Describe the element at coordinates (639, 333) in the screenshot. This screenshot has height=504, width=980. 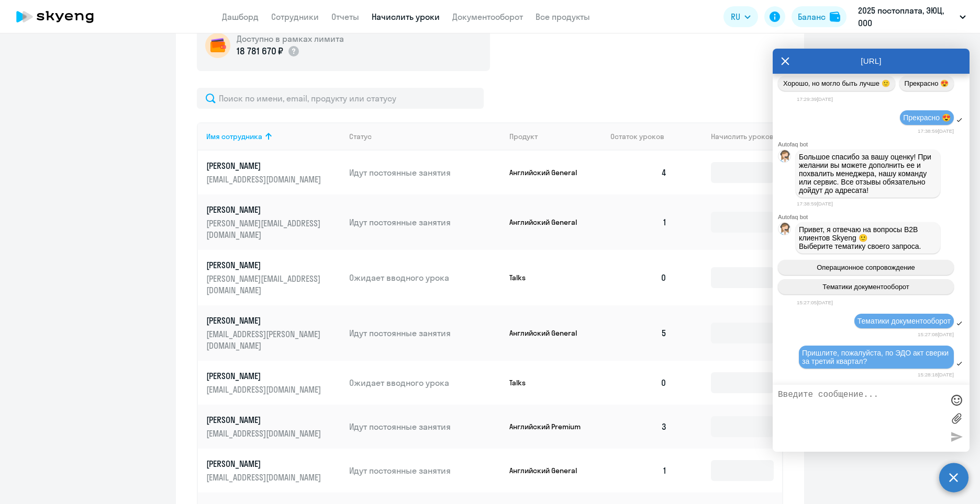
I see `td: 5` at that location.